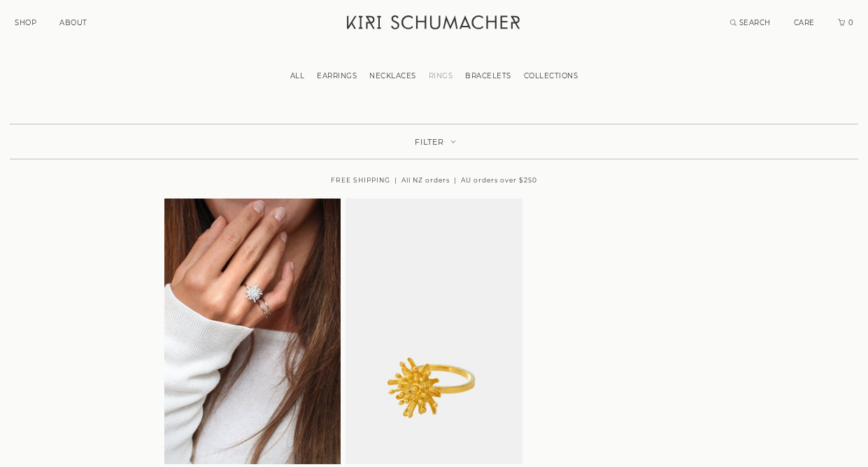  I want to click on a: EARRINGS, so click(336, 75).